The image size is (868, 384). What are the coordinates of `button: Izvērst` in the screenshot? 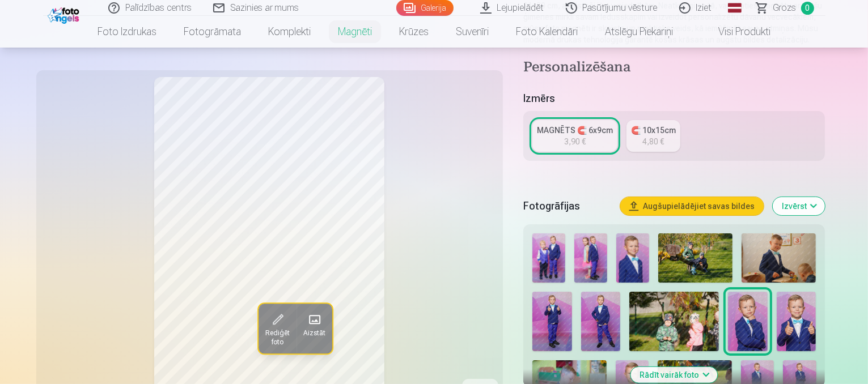 It's located at (799, 206).